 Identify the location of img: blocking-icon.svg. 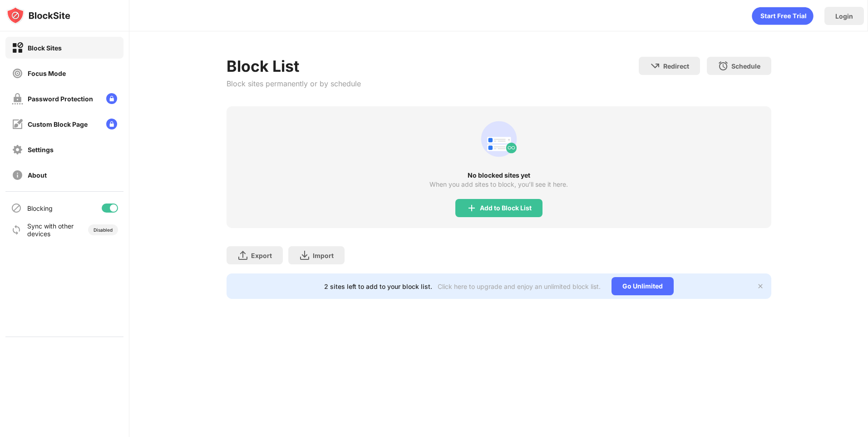
(16, 208).